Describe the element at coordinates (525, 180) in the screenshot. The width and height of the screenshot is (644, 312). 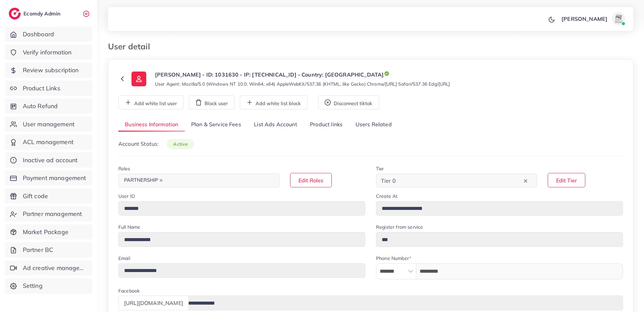
I see `button: Clear Selected` at that location.